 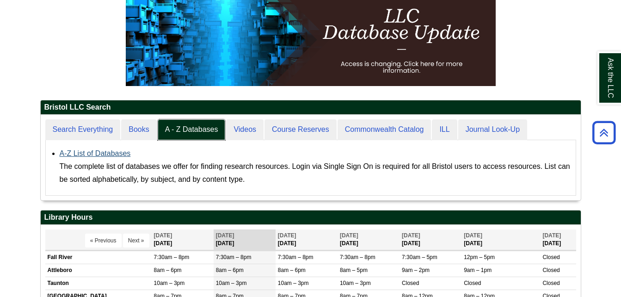 What do you see at coordinates (95, 153) in the screenshot?
I see `a: A-Z List of Databases` at bounding box center [95, 153].